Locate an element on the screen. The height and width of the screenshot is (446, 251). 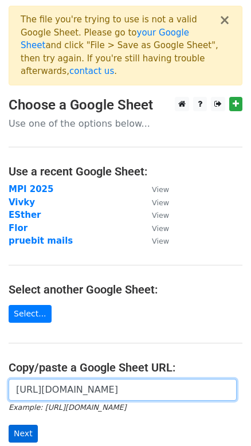
a: Vivky is located at coordinates (22, 202).